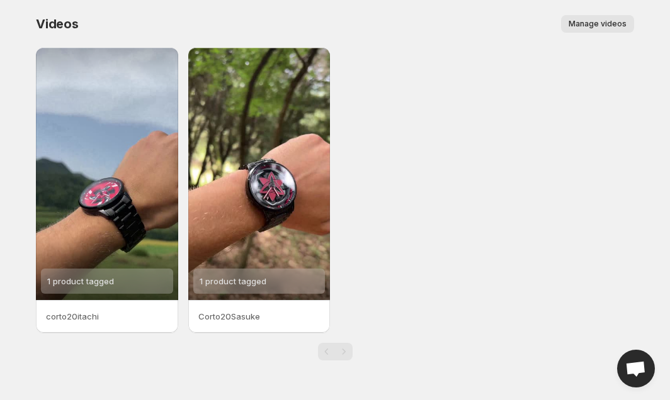 The height and width of the screenshot is (400, 670). Describe the element at coordinates (636, 369) in the screenshot. I see `a: Open chat` at that location.